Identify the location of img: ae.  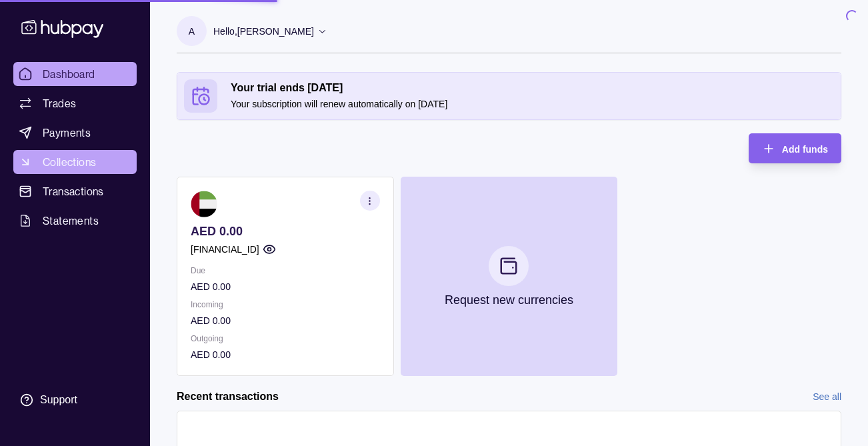
(204, 204).